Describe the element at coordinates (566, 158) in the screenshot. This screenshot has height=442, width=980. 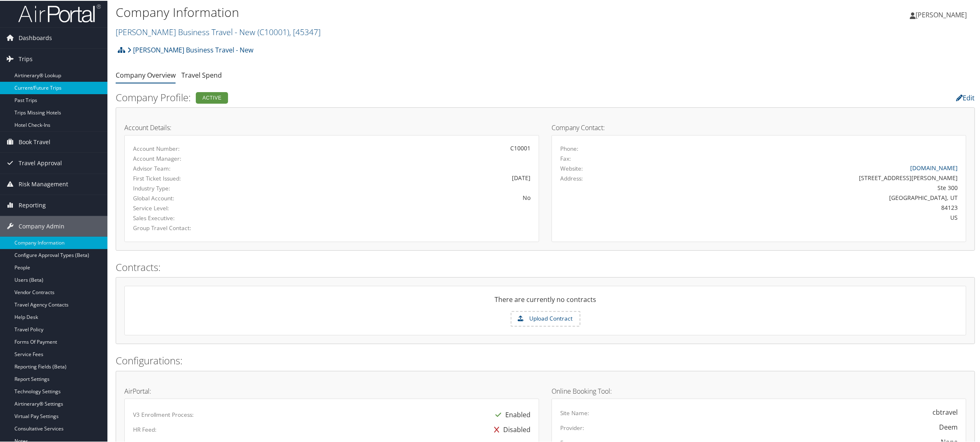
I see `label: Fax:` at that location.